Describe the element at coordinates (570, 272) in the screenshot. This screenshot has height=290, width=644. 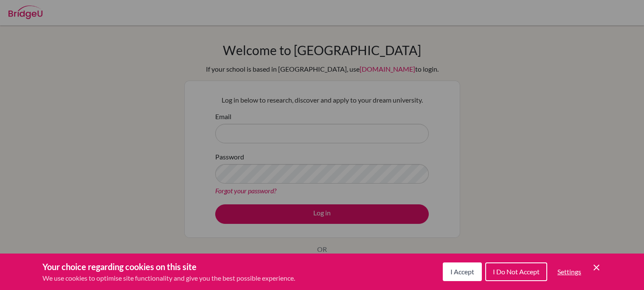
I see `button: Settings` at that location.